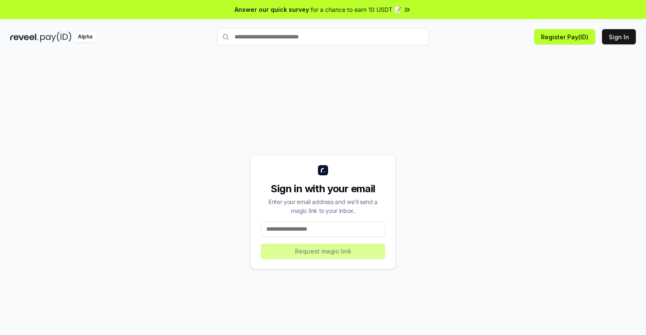  Describe the element at coordinates (323, 170) in the screenshot. I see `img: logo_small` at that location.